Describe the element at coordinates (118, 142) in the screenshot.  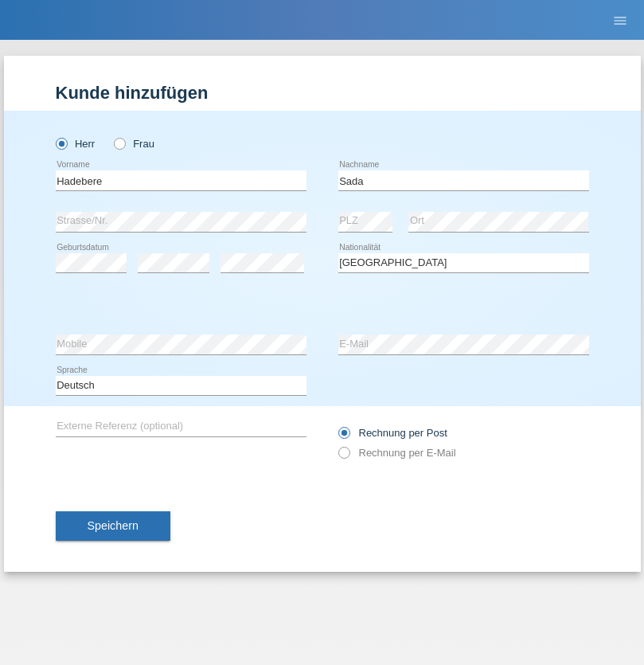
I see `input: Frau` at that location.